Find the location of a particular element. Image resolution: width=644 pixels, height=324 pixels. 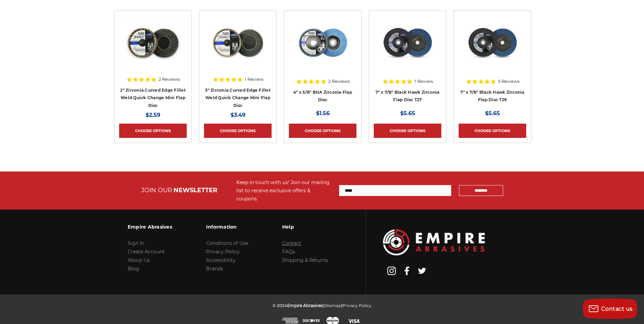

span: Empire Abrasives is located at coordinates (305, 305).